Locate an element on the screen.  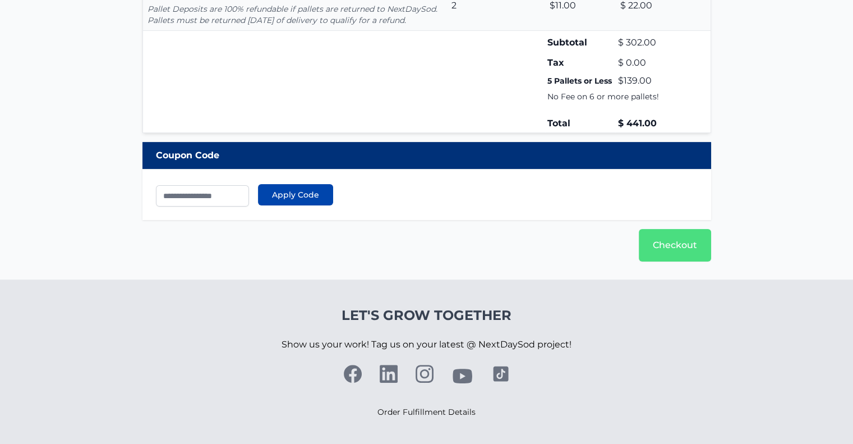
td: $ 0.00 is located at coordinates (652, 63).